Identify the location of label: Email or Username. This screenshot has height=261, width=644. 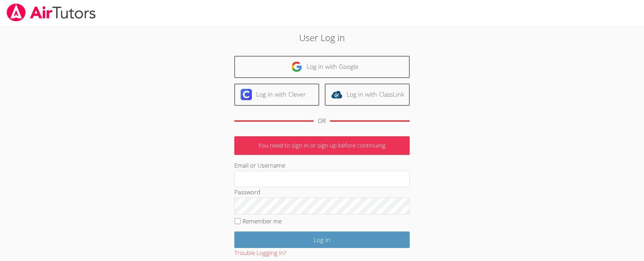
(260, 165).